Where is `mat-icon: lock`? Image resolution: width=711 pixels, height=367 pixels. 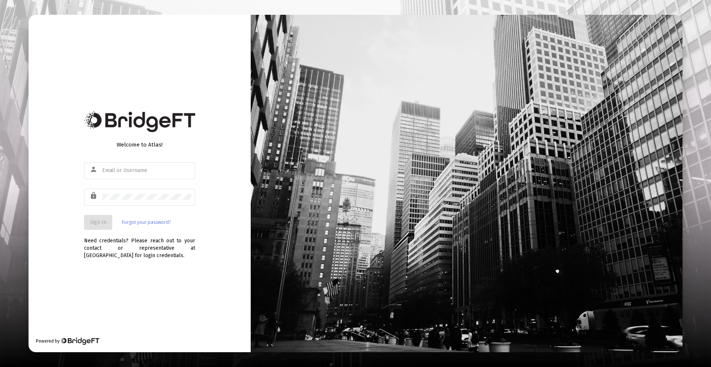 mat-icon: lock is located at coordinates (94, 196).